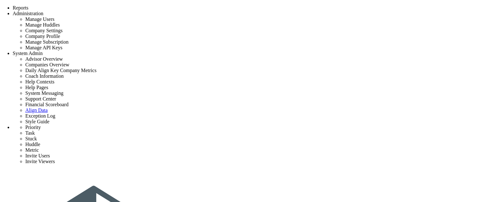  What do you see at coordinates (40, 161) in the screenshot?
I see `span: Invite Viewers` at bounding box center [40, 161].